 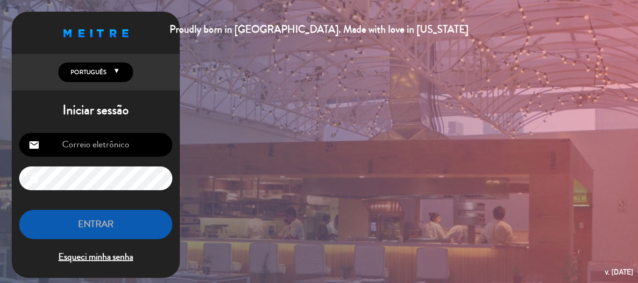 What do you see at coordinates (96, 145) in the screenshot?
I see `input: Correio eletrônico` at bounding box center [96, 145].